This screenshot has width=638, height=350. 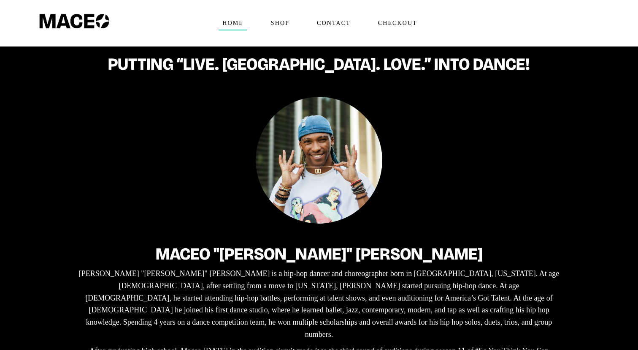 What do you see at coordinates (233, 23) in the screenshot?
I see `span: Home` at bounding box center [233, 23].